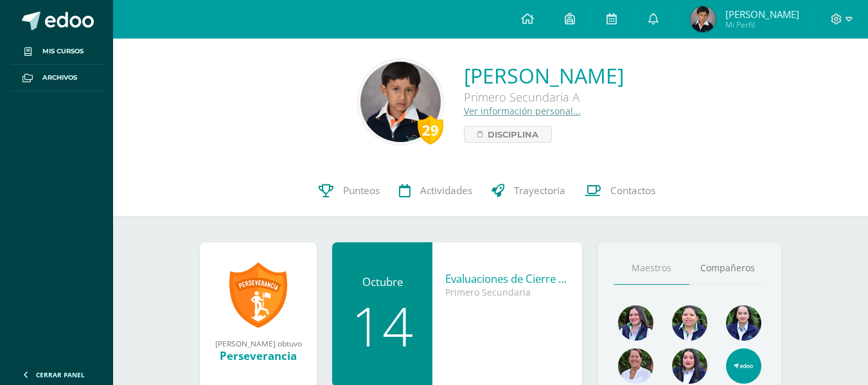 The height and width of the screenshot is (385, 868). What do you see at coordinates (382, 326) in the screenshot?
I see `div: 14` at bounding box center [382, 326].